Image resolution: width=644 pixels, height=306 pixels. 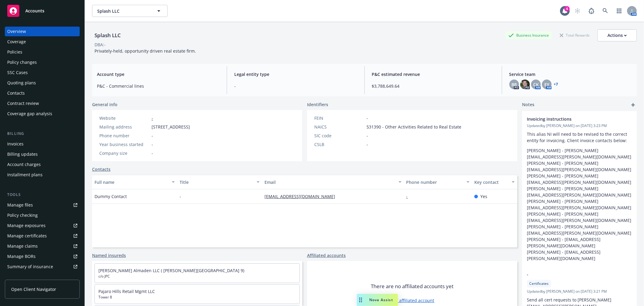 What do you see at coordinates (491, 182) in the screenshot?
I see `div: Key contact` at bounding box center [491, 182].